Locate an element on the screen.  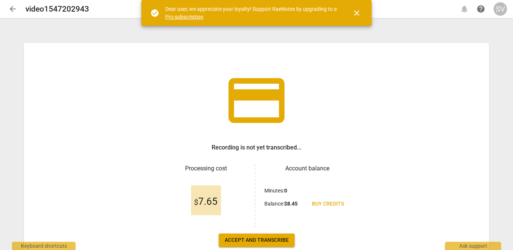
span: Accept and transcribe is located at coordinates (257, 241).